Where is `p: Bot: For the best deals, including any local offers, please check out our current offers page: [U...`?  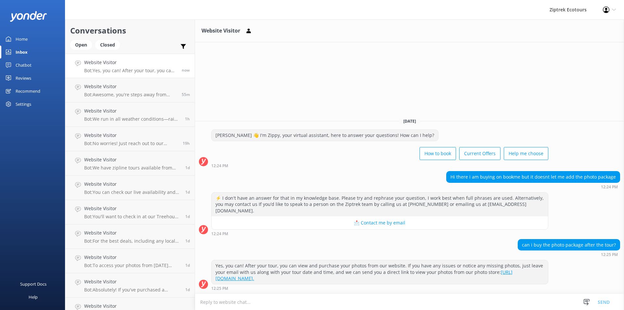
p: Bot: For the best deals, including any local offers, please check out our current offers page: [U... is located at coordinates (132, 241).